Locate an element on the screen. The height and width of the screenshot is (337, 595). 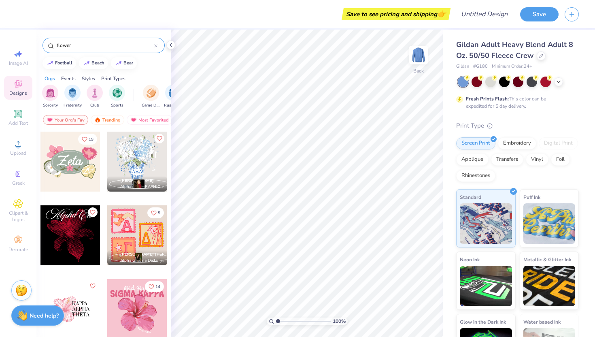
span: Clipart & logos is located at coordinates (18, 216).